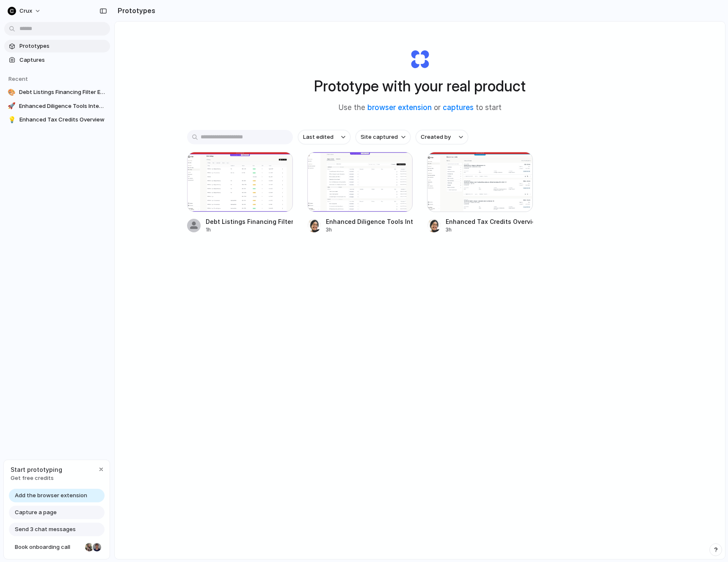 The image size is (728, 562). What do you see at coordinates (420, 86) in the screenshot?
I see `h1: Prototype with your real product` at bounding box center [420, 86].